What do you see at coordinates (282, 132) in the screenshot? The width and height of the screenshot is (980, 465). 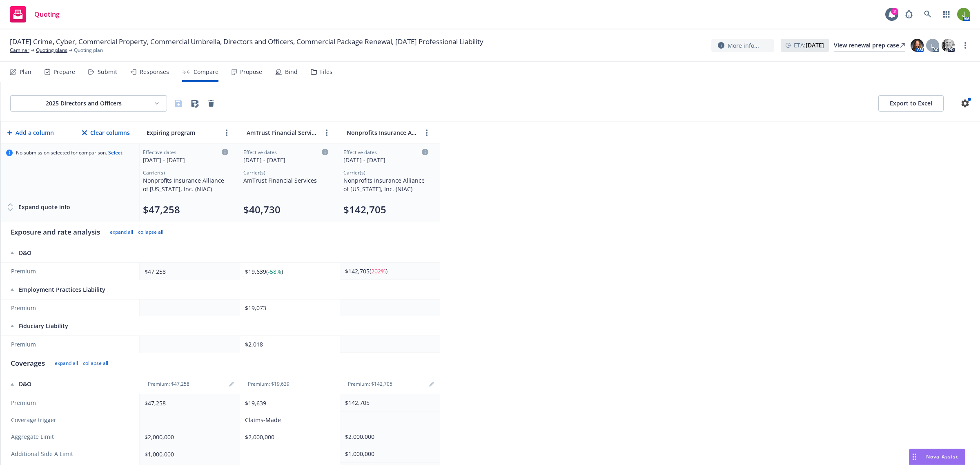 I see `input: AmTrust Financial Services` at bounding box center [282, 132].